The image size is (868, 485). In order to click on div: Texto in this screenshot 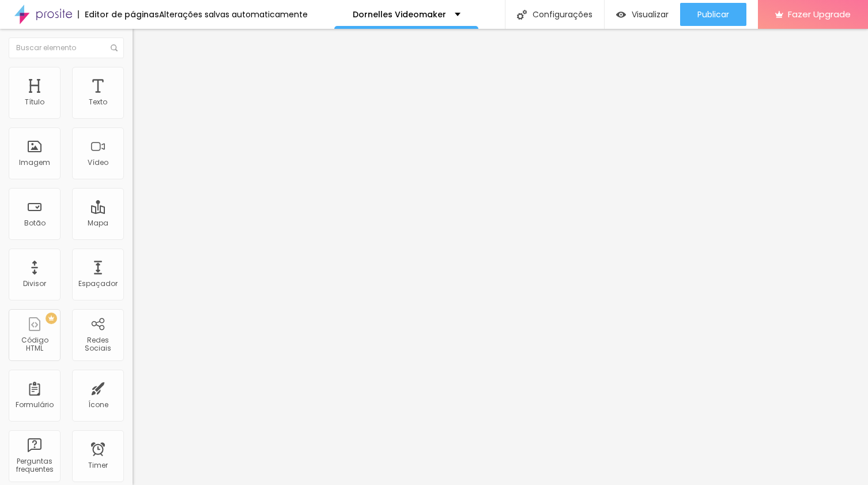, I will do `click(98, 102)`.